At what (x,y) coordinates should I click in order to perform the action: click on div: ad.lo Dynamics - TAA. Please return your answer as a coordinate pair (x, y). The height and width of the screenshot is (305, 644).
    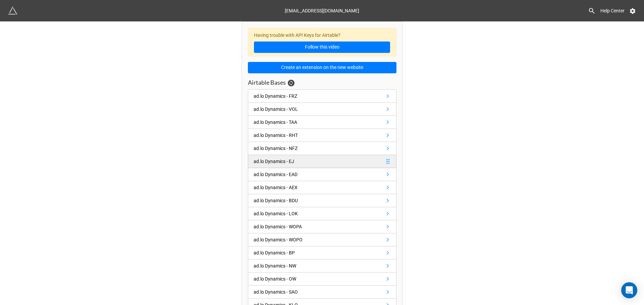
    Looking at the image, I should click on (275, 122).